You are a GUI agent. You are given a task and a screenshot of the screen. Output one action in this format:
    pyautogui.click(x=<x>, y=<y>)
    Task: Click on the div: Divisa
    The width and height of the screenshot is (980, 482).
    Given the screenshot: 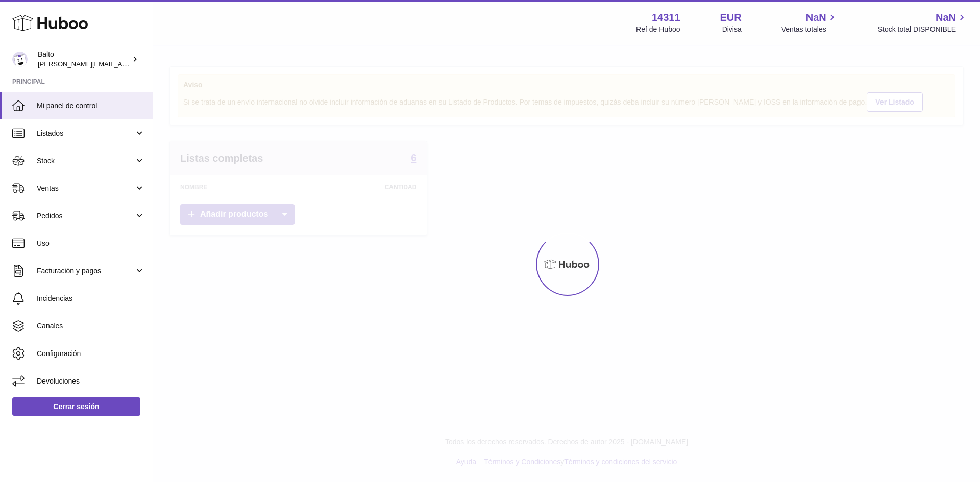 What is the action you would take?
    pyautogui.click(x=731, y=29)
    